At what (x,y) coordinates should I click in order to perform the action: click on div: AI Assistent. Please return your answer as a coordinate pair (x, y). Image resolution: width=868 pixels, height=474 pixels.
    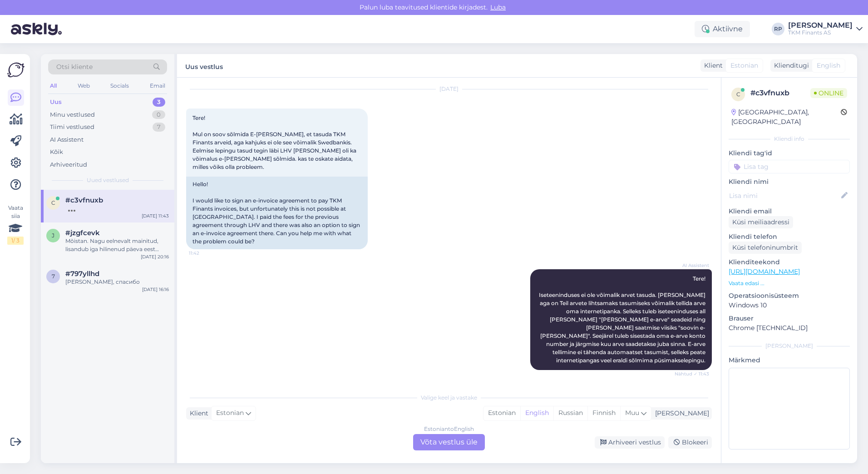
    Looking at the image, I should click on (67, 140).